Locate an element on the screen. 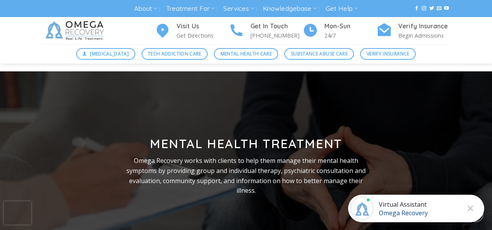  h4: Visit Us is located at coordinates (202, 26).